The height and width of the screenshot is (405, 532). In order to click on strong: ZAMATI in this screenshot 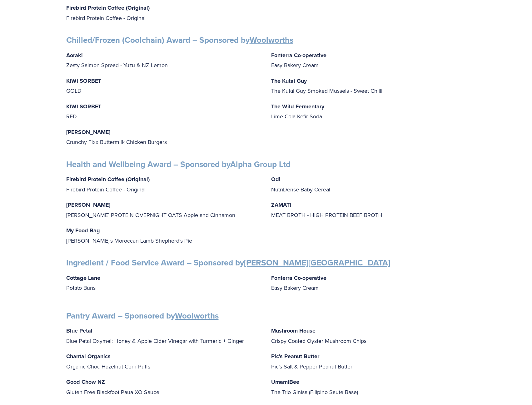, I will do `click(281, 205)`.